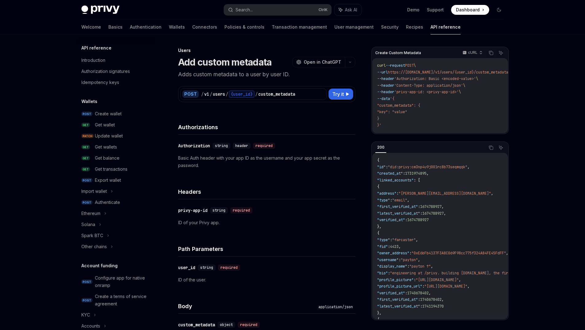 This screenshot has width=585, height=330. I want to click on div: Create wallet, so click(108, 114).